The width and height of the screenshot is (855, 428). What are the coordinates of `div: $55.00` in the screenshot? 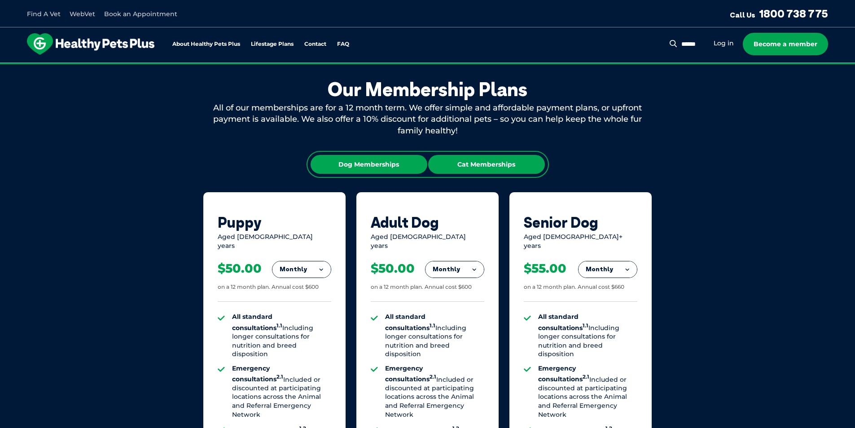 It's located at (545, 269).